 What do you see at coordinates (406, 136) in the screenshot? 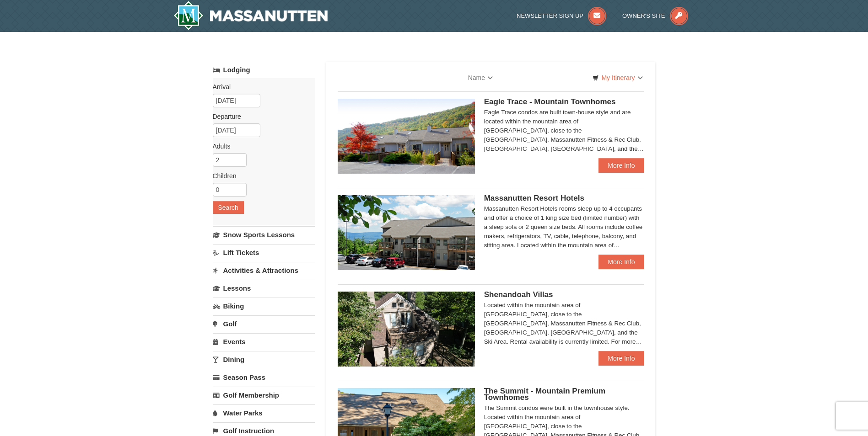
I see `img: 19218983-1-9b289e55.jpg` at bounding box center [406, 136].